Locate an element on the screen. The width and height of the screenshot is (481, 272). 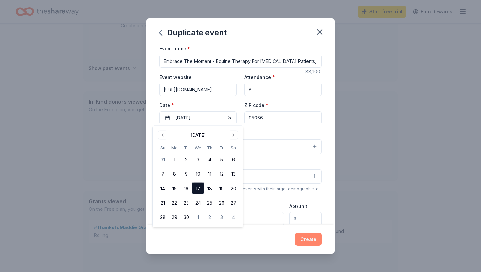
label: ZIP code is located at coordinates (256, 105).